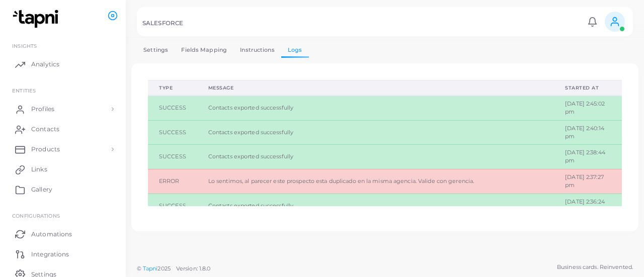 The image size is (644, 277). I want to click on a: Settings, so click(155, 50).